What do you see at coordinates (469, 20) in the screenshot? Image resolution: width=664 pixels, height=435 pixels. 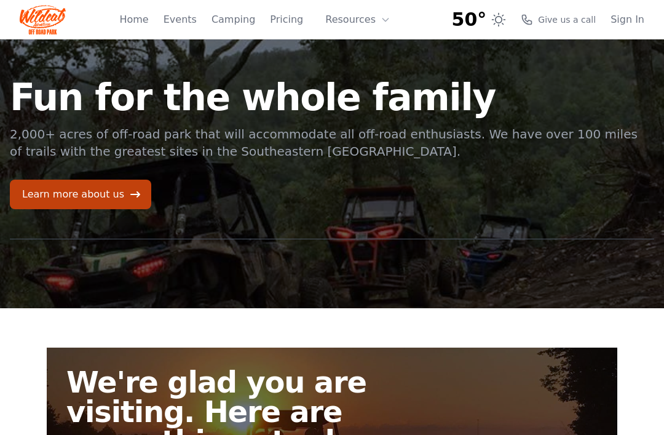 I see `span: 50°` at bounding box center [469, 20].